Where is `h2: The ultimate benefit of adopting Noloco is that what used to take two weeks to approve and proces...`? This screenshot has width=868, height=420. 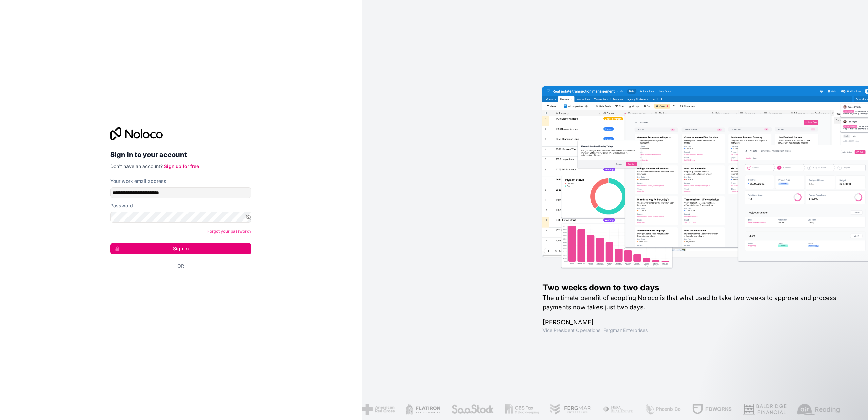 h2: The ultimate benefit of adopting Noloco is that what used to take two weeks to approve and proces... is located at coordinates (694, 303).